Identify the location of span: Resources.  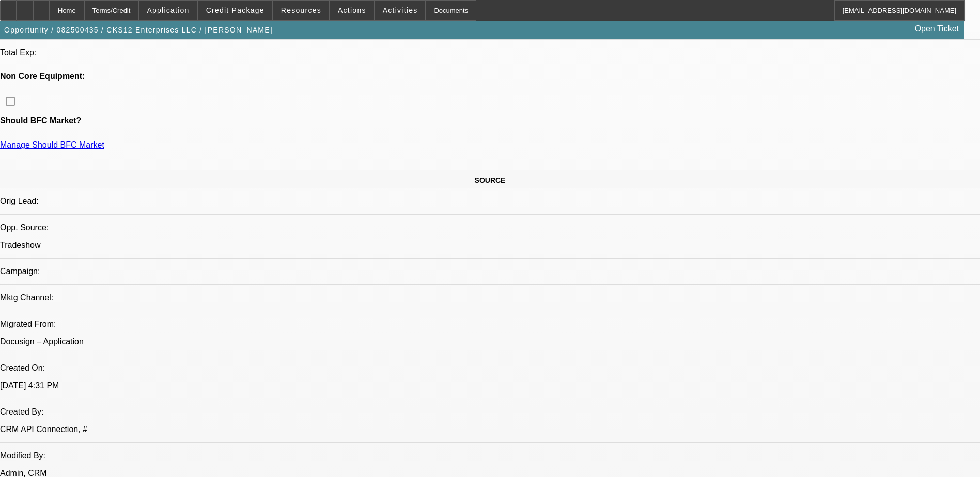
(302, 11).